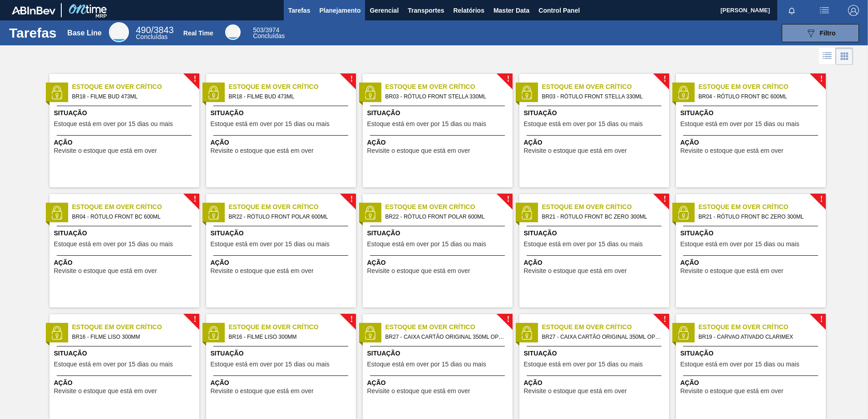 The width and height of the screenshot is (868, 419). Describe the element at coordinates (132, 96) in the screenshot. I see `span: BR18 - FILME BUD 473ML` at that location.